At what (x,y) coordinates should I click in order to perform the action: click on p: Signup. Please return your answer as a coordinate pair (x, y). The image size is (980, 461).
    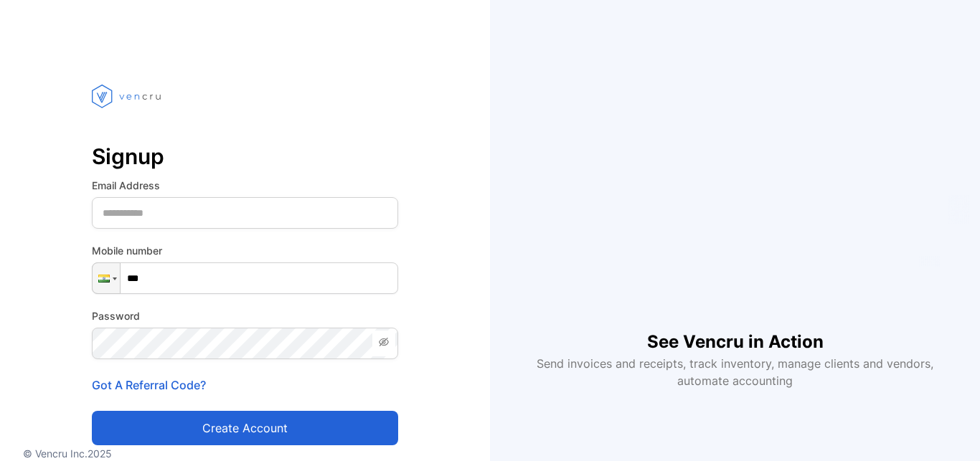
    Looking at the image, I should click on (245, 157).